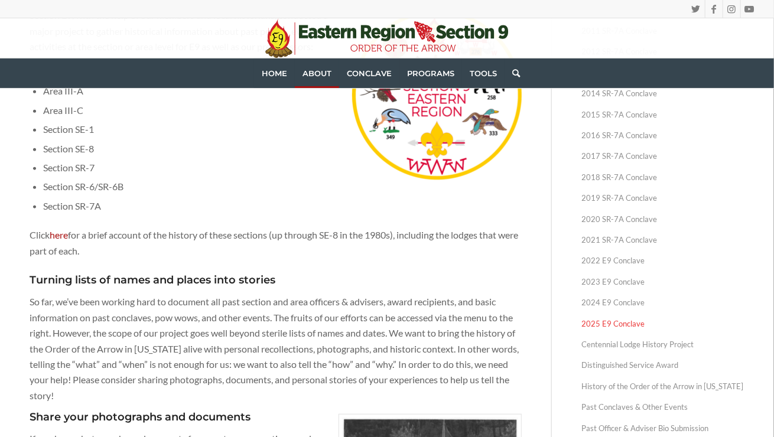 The image size is (774, 437). I want to click on h4: Turning lists of names and places into stories, so click(275, 281).